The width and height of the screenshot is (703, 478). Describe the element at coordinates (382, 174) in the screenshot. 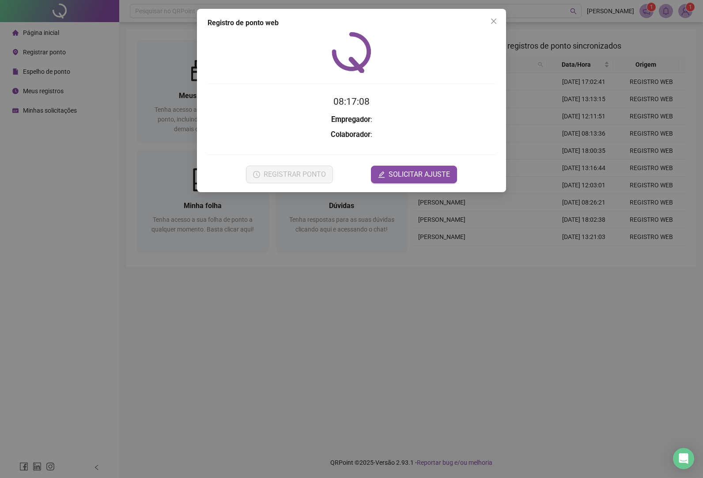

I see `span: edit` at that location.